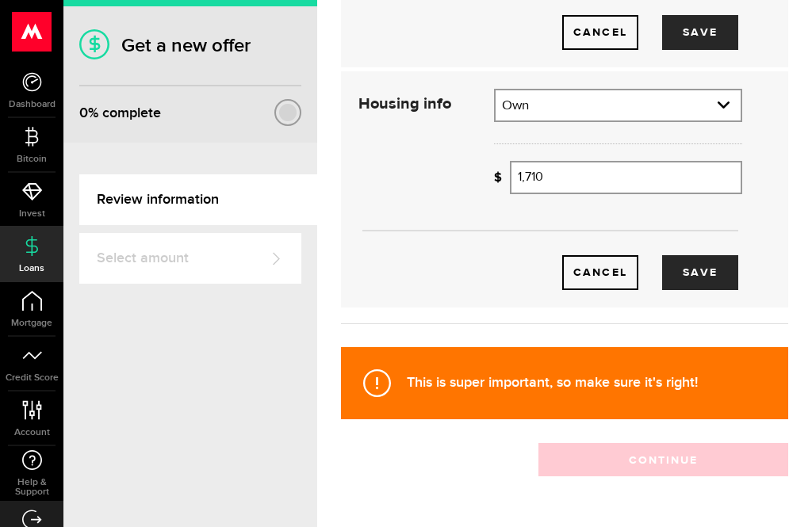 Image resolution: width=812 pixels, height=527 pixels. What do you see at coordinates (199, 199) in the screenshot?
I see `a: Review information` at bounding box center [199, 199].